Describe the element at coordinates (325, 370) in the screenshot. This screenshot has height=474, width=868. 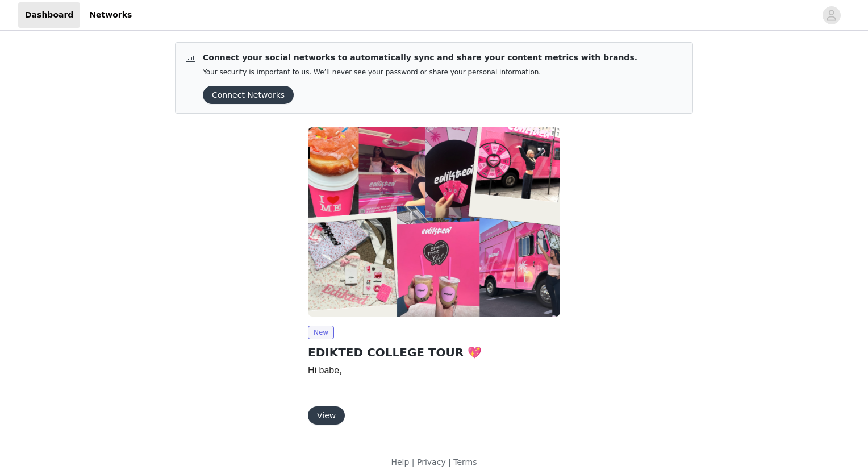
I see `span: Hi babe,` at that location.